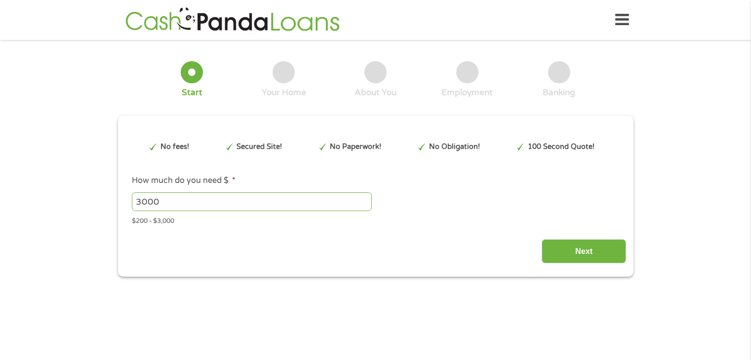 This screenshot has height=360, width=751. I want to click on div: About You, so click(375, 93).